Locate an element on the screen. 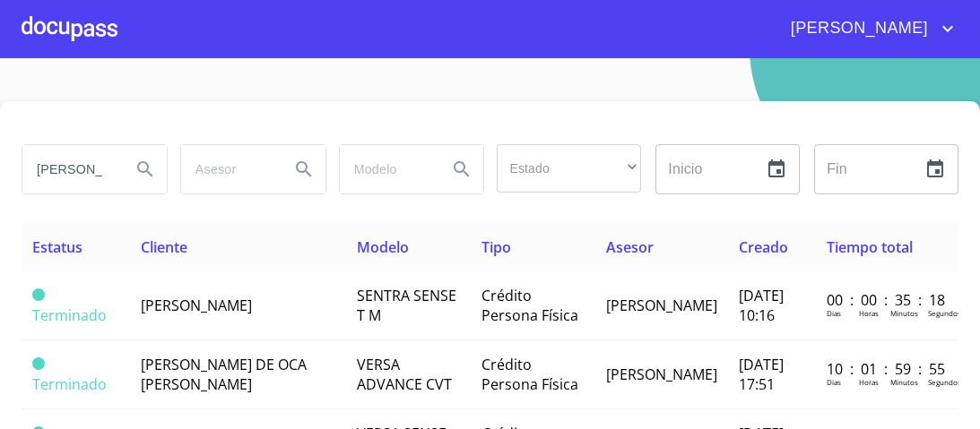 The image size is (980, 429). p: 00 : 00 : 35 : 18 is located at coordinates (887, 300).